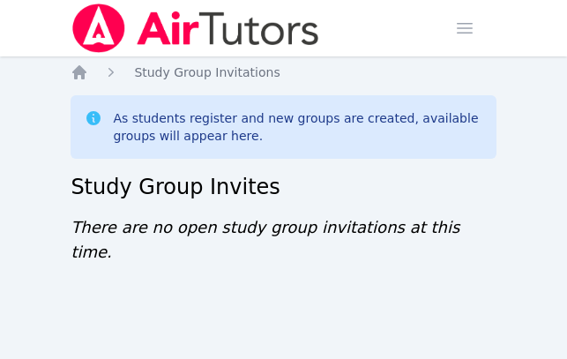 The width and height of the screenshot is (567, 359). I want to click on div: As students register and new groups are created, available groups will appear here., so click(297, 127).